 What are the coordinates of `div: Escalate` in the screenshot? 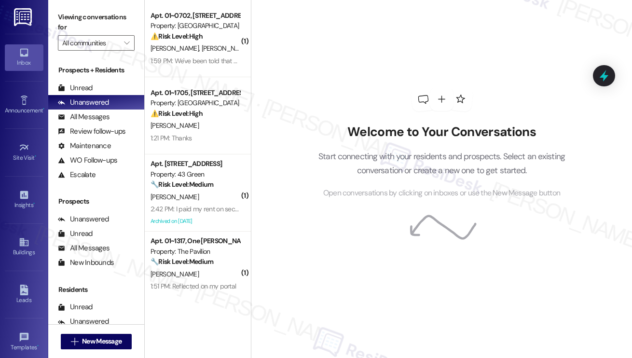 It's located at (77, 175).